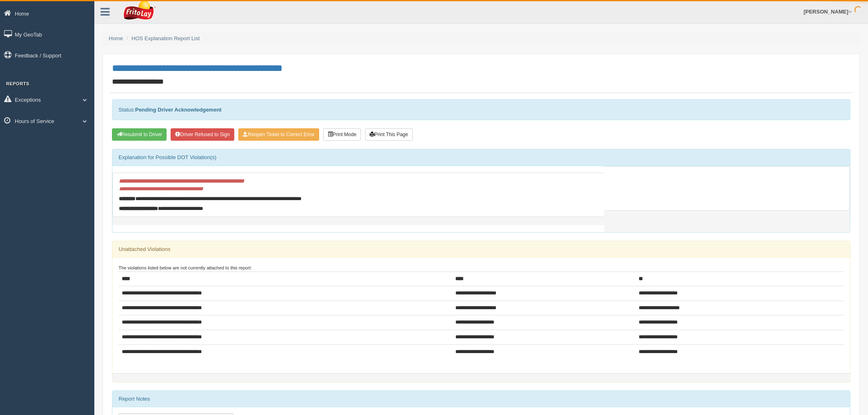 The image size is (868, 415). I want to click on a: Home, so click(116, 38).